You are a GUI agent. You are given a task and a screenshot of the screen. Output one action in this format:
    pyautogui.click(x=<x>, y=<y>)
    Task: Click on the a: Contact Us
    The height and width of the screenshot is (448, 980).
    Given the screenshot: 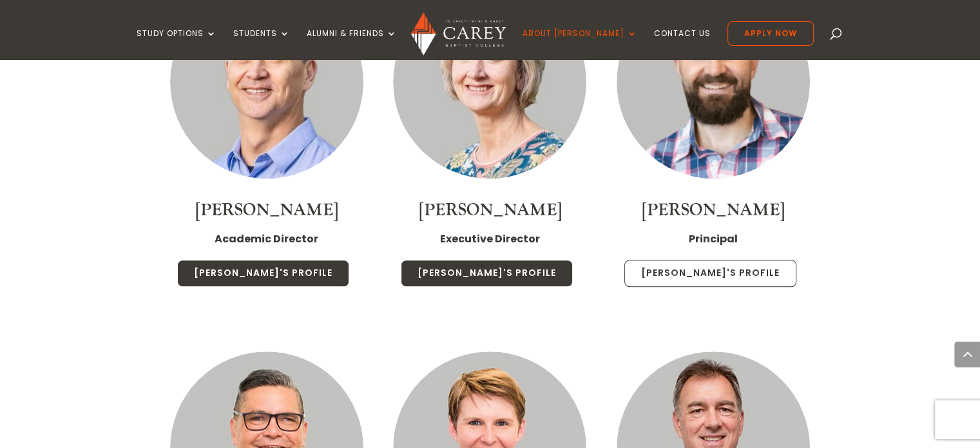 What is the action you would take?
    pyautogui.click(x=682, y=44)
    